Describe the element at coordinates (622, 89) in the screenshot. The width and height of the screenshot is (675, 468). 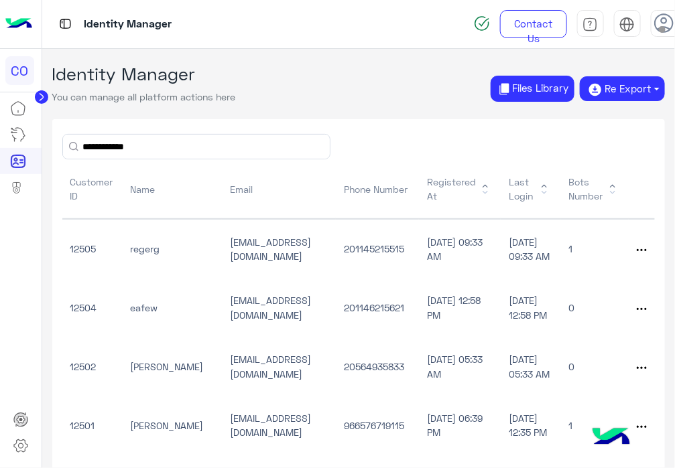
I see `button: Re Export` at that location.